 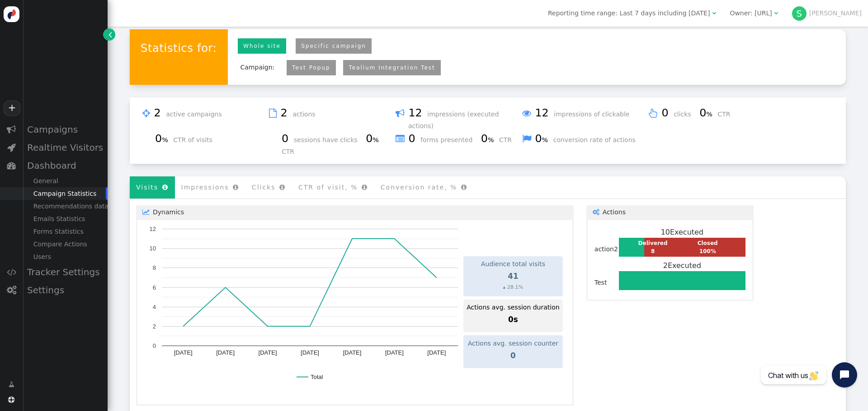 I want to click on span: forms presented, so click(x=449, y=140).